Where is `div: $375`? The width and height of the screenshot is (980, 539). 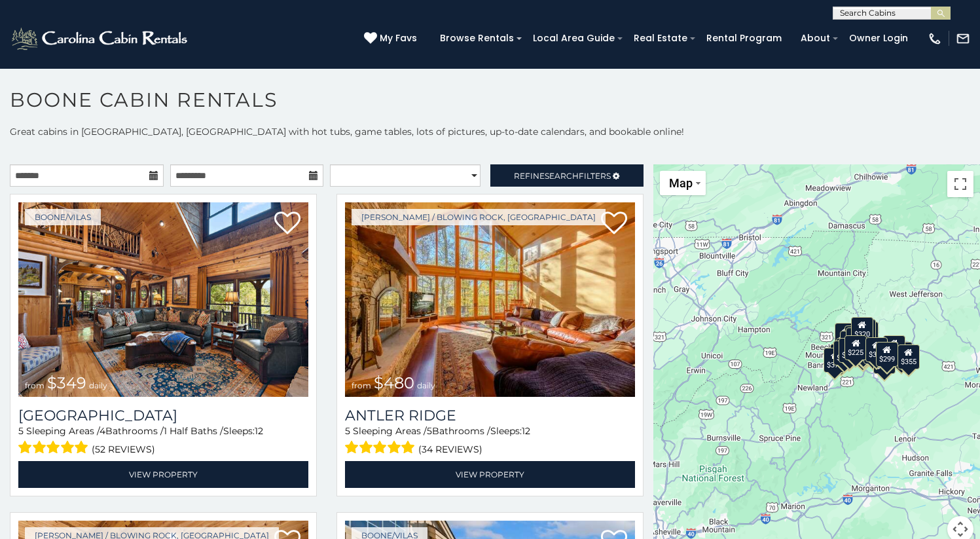 div: $375 is located at coordinates (835, 360).